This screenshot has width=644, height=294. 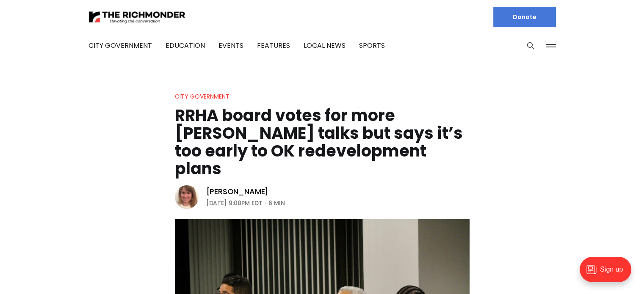 What do you see at coordinates (187, 197) in the screenshot?
I see `img: Sarah Vogelsong` at bounding box center [187, 197].